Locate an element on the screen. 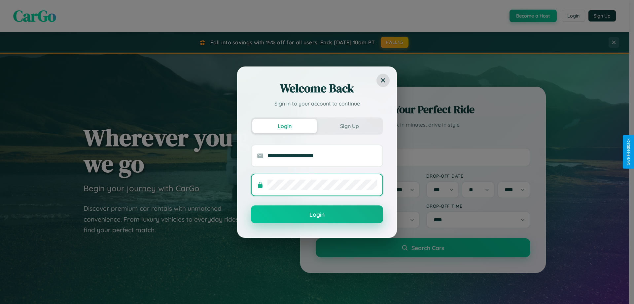  div: Give Feedback is located at coordinates (629, 152).